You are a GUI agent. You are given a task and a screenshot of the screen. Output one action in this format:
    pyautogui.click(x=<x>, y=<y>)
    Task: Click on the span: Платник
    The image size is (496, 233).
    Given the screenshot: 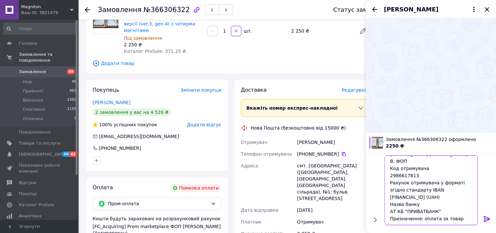 What is the action you would take?
    pyautogui.click(x=251, y=222)
    